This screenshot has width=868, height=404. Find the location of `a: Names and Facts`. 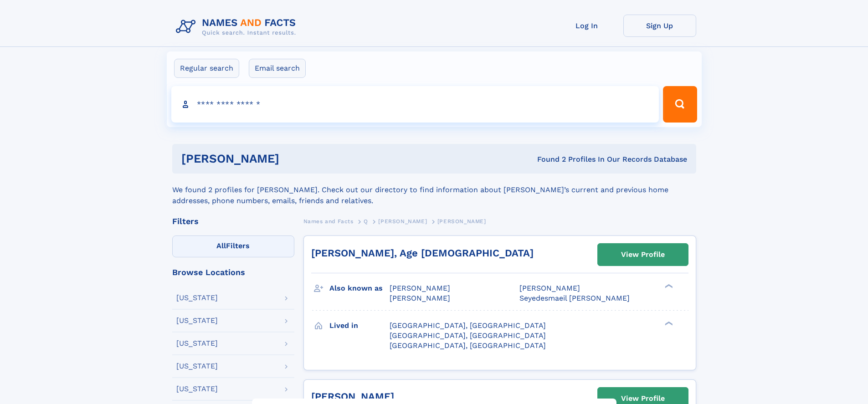

a: Names and Facts is located at coordinates (329, 221).